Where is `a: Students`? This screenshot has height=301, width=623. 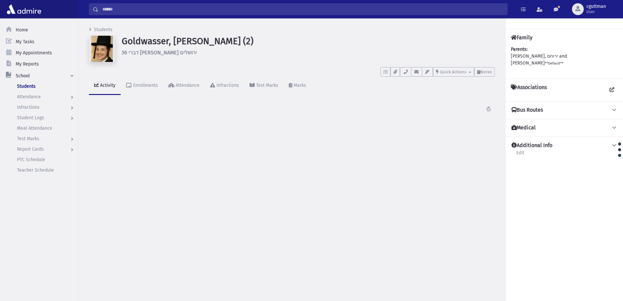
a: Students is located at coordinates (101, 29).